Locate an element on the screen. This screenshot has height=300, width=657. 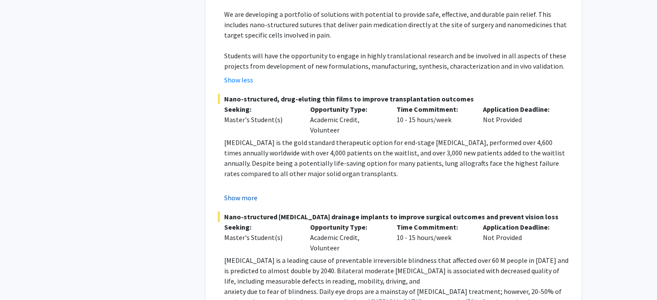
button: Show less is located at coordinates (238, 80).